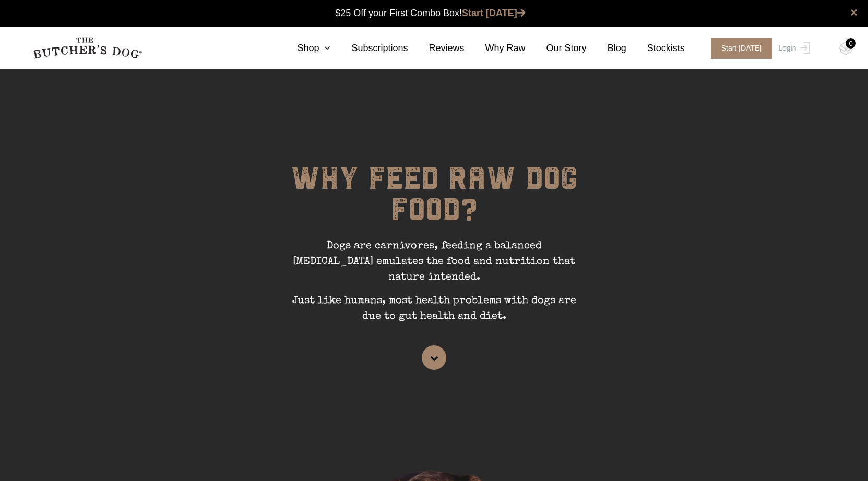 The height and width of the screenshot is (481, 868). I want to click on a: Why Raw, so click(495, 48).